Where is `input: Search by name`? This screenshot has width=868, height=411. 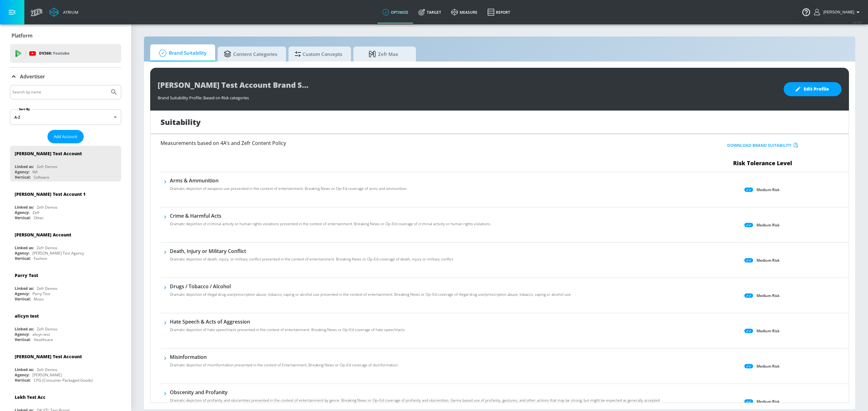
input: Search by name is located at coordinates (60, 92).